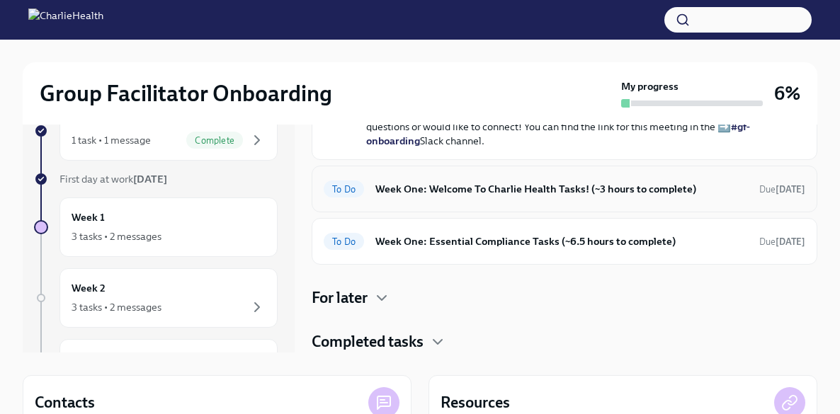  I want to click on h3: 6%, so click(787, 93).